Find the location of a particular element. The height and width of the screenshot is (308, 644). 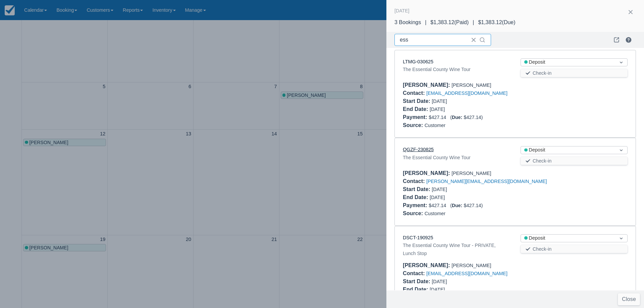

a: QGZF-230825 is located at coordinates (418, 149).